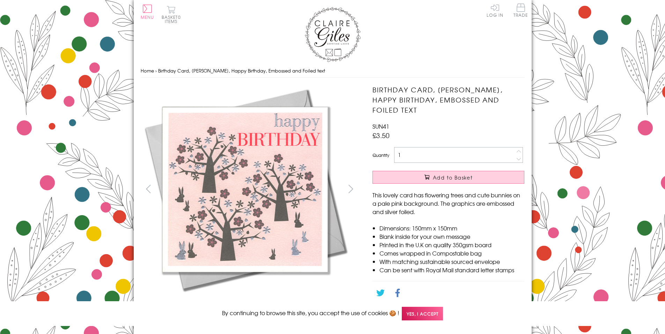 The height and width of the screenshot is (334, 665). I want to click on span: Menu, so click(147, 17).